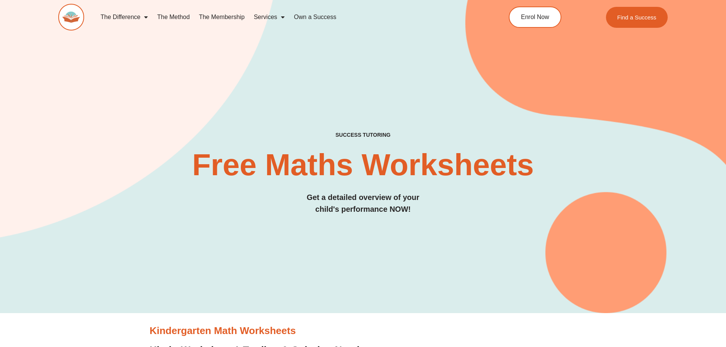 The image size is (726, 347). What do you see at coordinates (285, 17) in the screenshot?
I see `nav: Menu` at bounding box center [285, 17].